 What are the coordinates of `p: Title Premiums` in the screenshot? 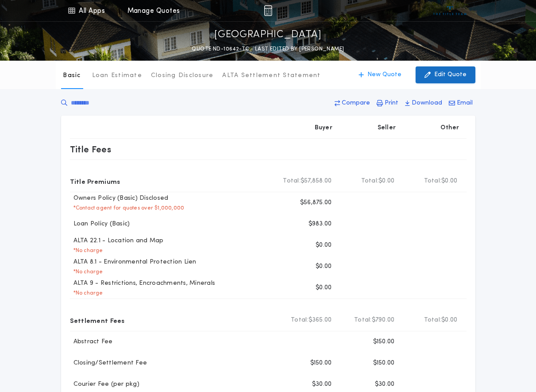 It's located at (95, 181).